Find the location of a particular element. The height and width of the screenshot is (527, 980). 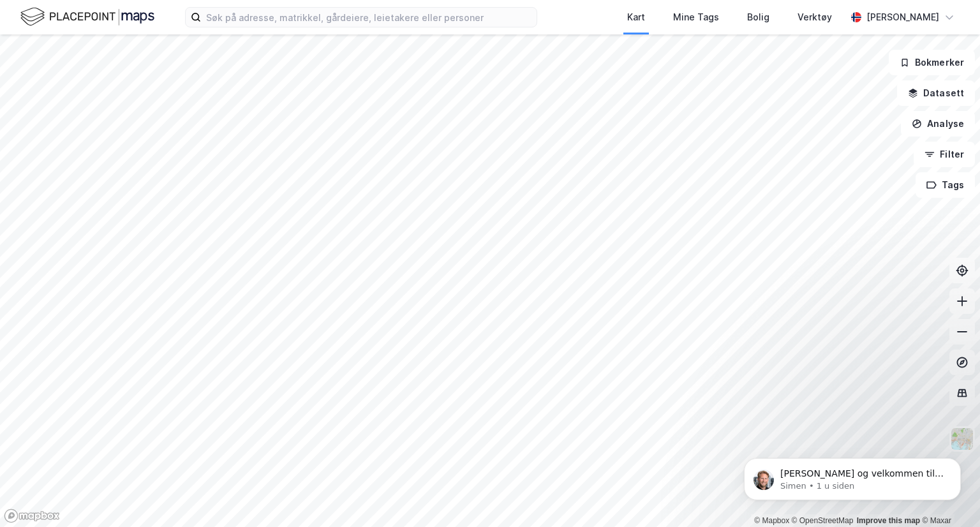

img: Z is located at coordinates (962, 439).